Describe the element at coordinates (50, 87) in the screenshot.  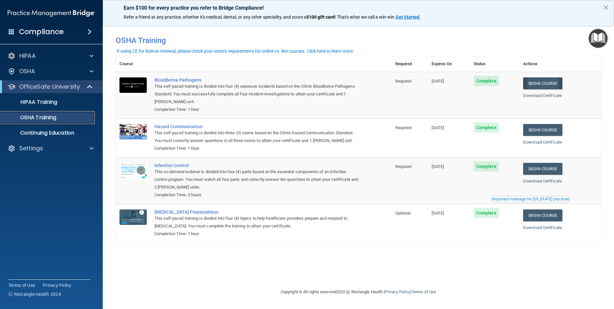
I see `a: OfficeSafe University` at that location.